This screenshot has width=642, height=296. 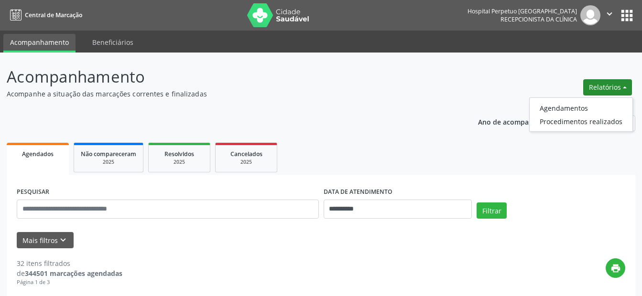 What do you see at coordinates (69, 283) in the screenshot?
I see `div: Página 1 de 3` at bounding box center [69, 283].